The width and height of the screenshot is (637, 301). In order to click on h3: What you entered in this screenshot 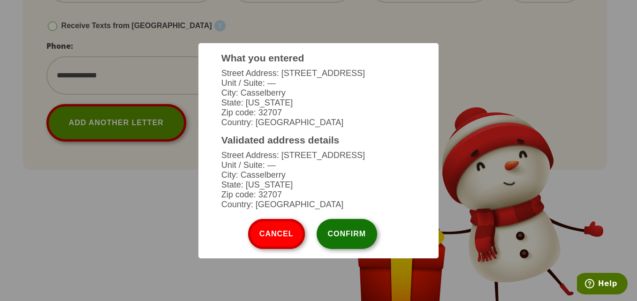, I will do `click(319, 58)`.